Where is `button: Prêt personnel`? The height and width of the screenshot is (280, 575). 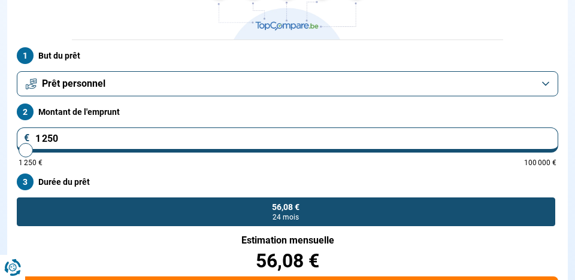 button: Prêt personnel is located at coordinates (287, 84).